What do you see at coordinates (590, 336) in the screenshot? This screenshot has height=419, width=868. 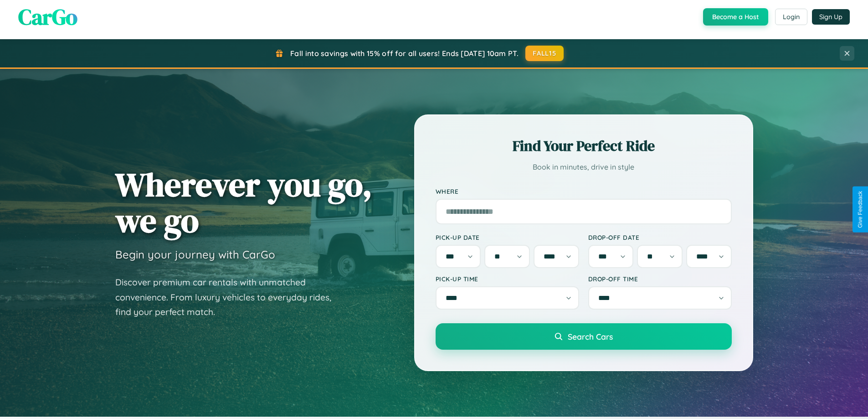 I see `span: Search Cars` at bounding box center [590, 336].